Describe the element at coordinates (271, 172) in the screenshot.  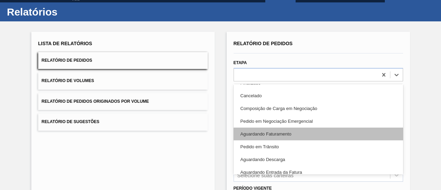
I see `font: Aguardando Entrada da Fatura` at that location.